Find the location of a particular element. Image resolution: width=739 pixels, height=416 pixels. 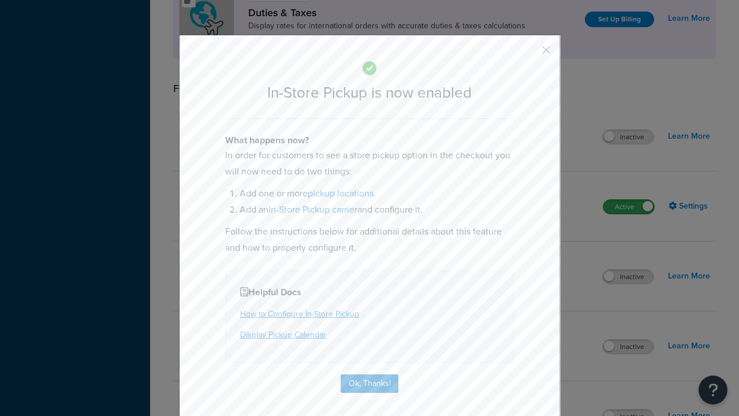

a: How to Configure In-Store Pickup is located at coordinates (300, 314).